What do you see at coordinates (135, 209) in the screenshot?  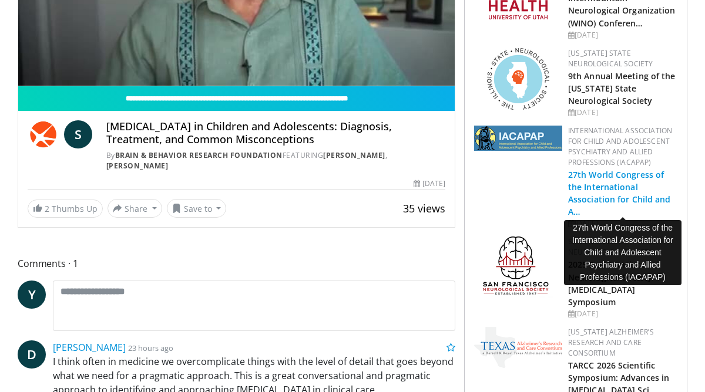 I see `button: Share` at bounding box center [135, 209].